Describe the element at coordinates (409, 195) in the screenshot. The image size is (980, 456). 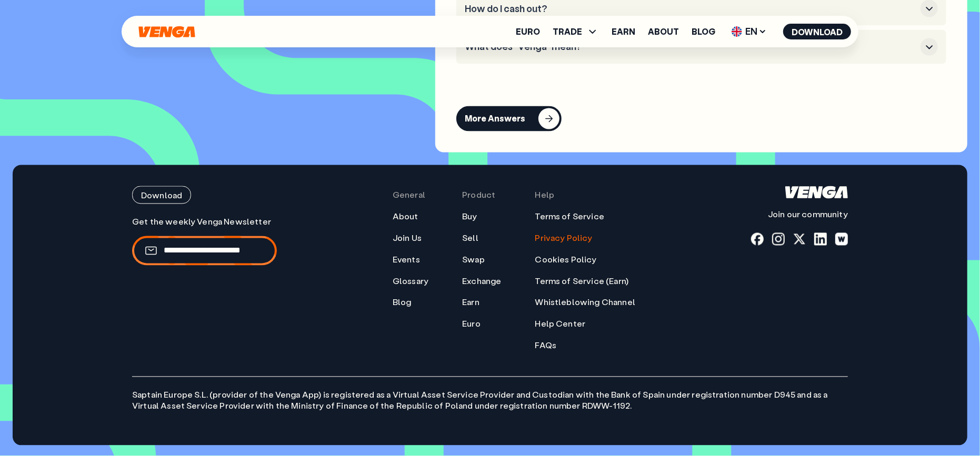
I see `span: General` at that location.